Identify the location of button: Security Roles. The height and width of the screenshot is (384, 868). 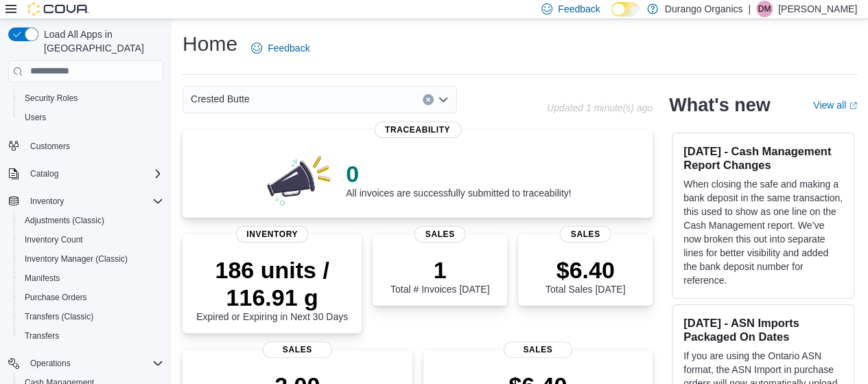
(91, 98).